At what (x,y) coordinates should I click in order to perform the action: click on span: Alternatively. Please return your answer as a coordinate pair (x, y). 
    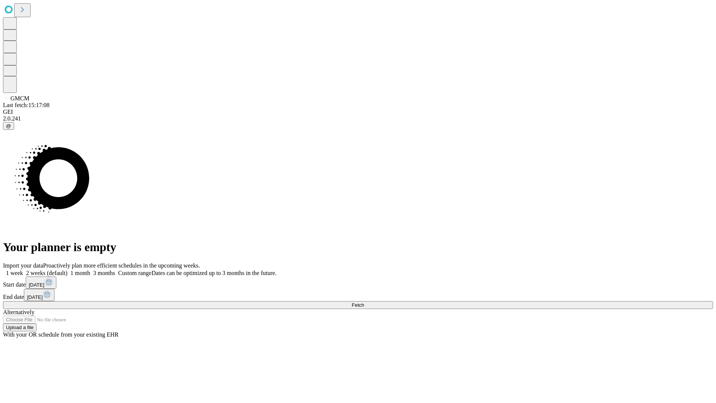
    Looking at the image, I should click on (19, 312).